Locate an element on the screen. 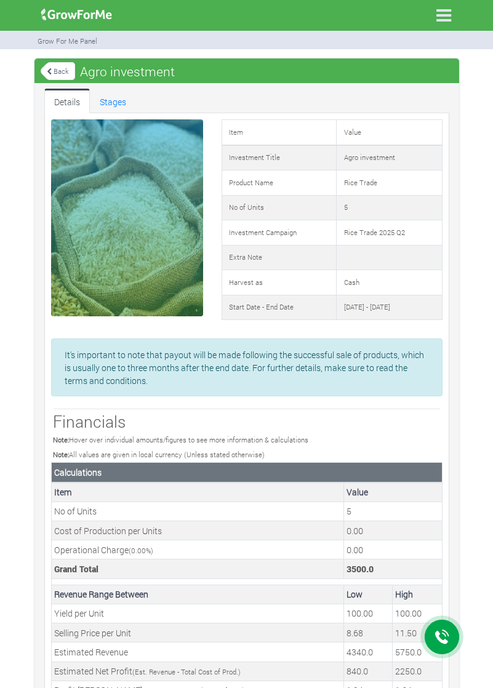 This screenshot has width=493, height=688. td: Extra Note is located at coordinates (279, 257).